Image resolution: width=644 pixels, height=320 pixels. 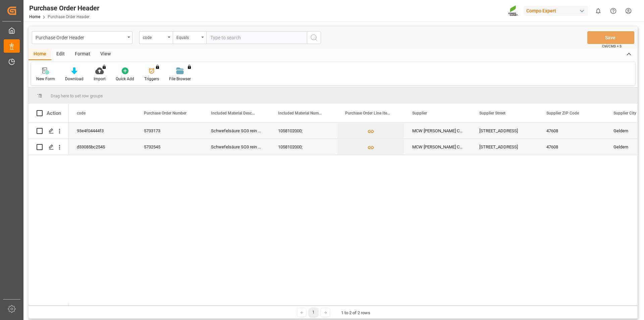 What do you see at coordinates (611, 38) in the screenshot?
I see `button: Save` at bounding box center [611, 38].